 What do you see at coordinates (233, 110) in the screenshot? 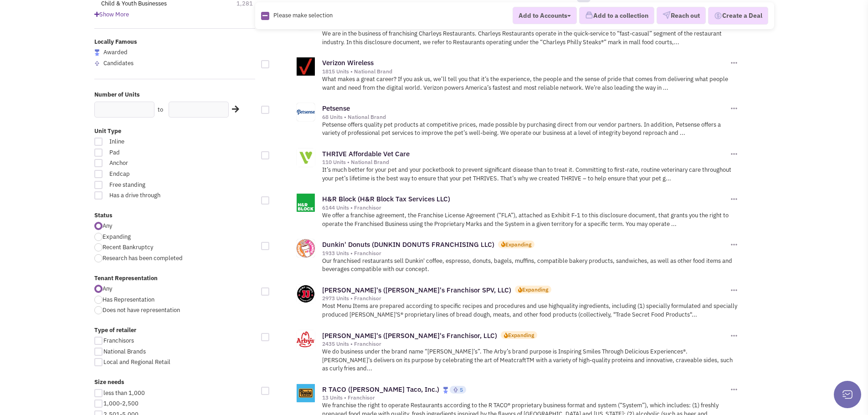
I see `div: Search Nearby` at bounding box center [233, 110].